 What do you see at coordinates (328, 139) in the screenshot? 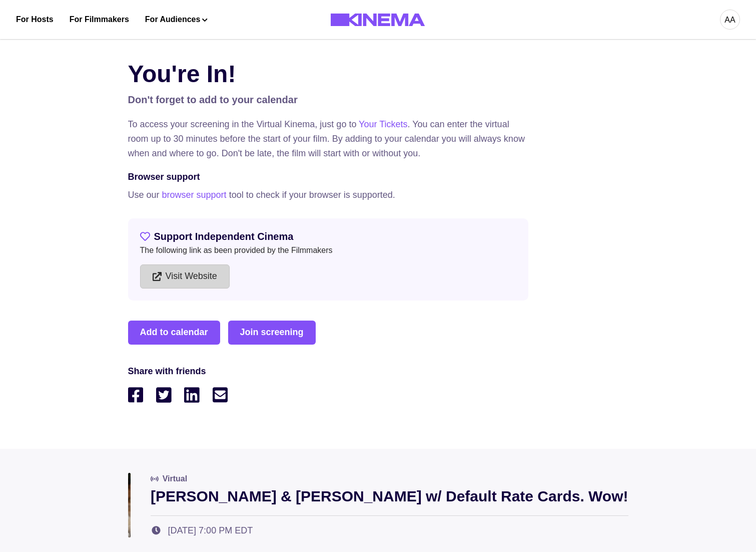
I see `p: To access your screening in the Virtual Kinema, just go to . You can enter the virtual room up to...` at bounding box center [328, 139].